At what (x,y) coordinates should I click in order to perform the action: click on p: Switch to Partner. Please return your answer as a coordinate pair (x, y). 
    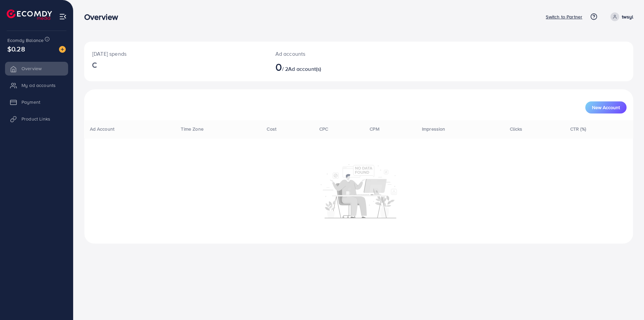
    Looking at the image, I should click on (564, 16).